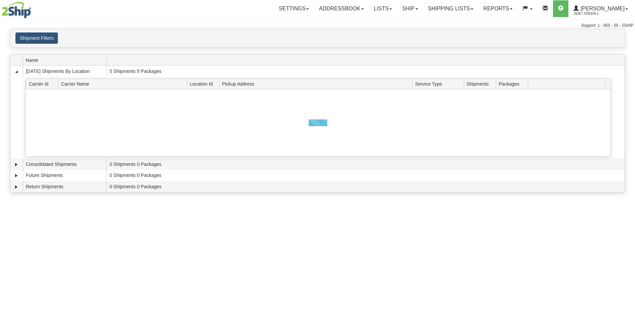 The image size is (635, 309). What do you see at coordinates (65, 164) in the screenshot?
I see `td: Consolidated Shipments` at bounding box center [65, 164].